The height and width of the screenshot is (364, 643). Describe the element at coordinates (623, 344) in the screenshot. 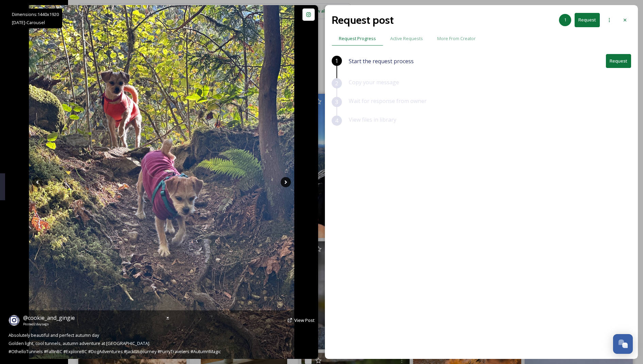

I see `button: Open Chat` at that location.